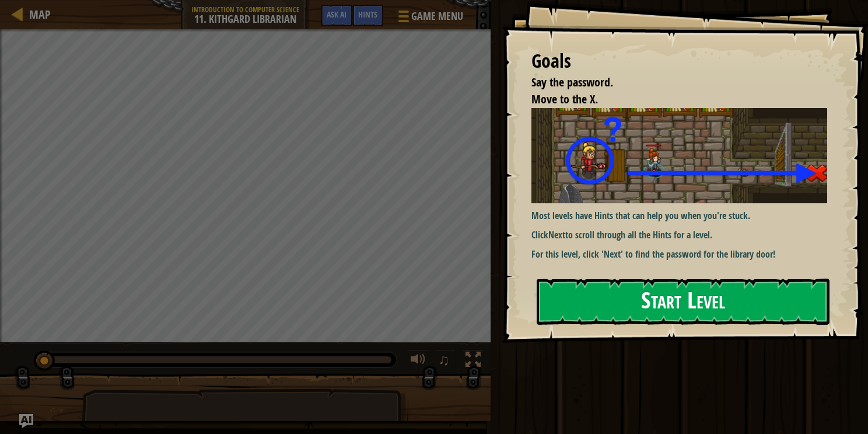 Image resolution: width=868 pixels, height=434 pixels. What do you see at coordinates (473, 360) in the screenshot?
I see `button: Toggle fullscreen` at bounding box center [473, 360].